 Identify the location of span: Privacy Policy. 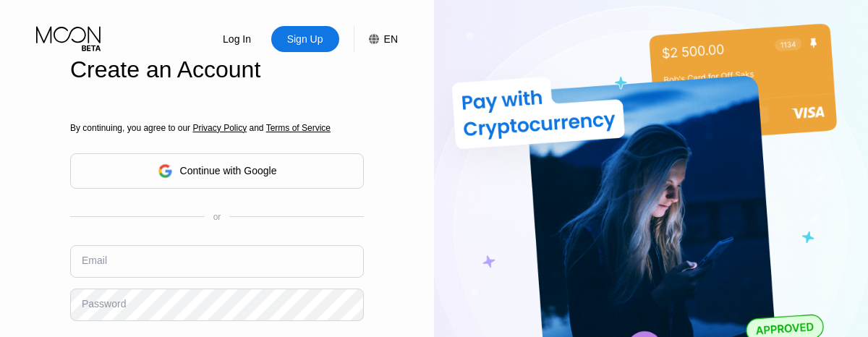
(219, 128).